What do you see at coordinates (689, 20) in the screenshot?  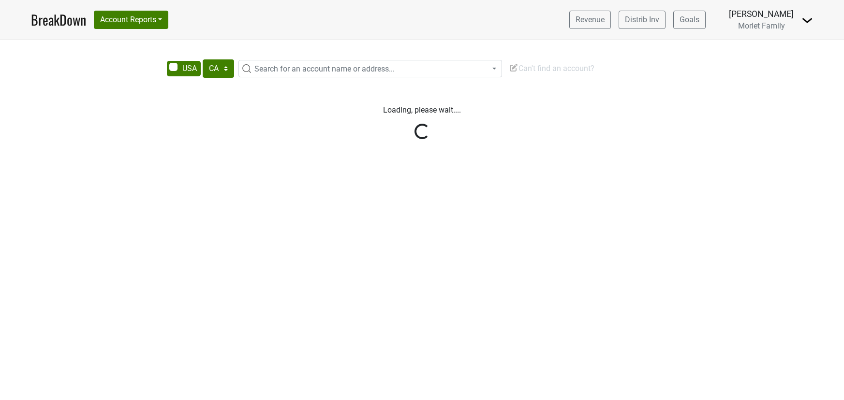 I see `a: Goals` at bounding box center [689, 20].